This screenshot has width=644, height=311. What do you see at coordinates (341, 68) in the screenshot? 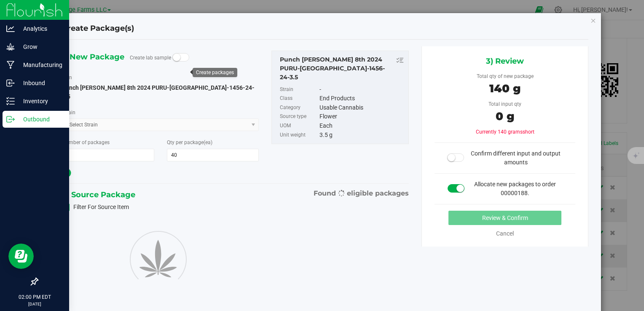
I see `div: Punch Runtz 8th 2024 PURU-FL-1456-24-3.5` at bounding box center [341, 68].